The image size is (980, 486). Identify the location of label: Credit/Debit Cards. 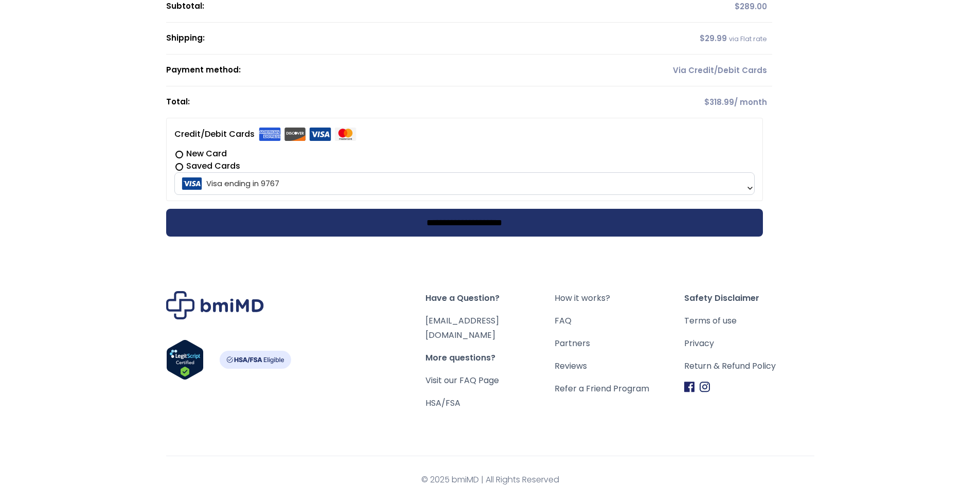
(266, 134).